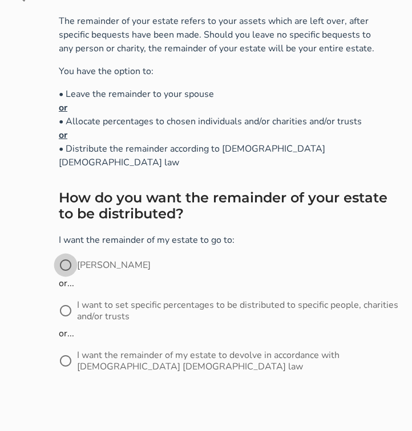  Describe the element at coordinates (219, 35) in the screenshot. I see `p: The remainder of your estate refers to your assets which are left over, after specific bequests h...` at that location.